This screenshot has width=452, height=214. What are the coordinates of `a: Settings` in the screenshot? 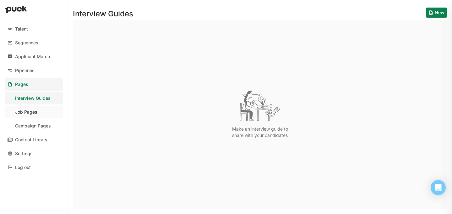 It's located at (34, 153).